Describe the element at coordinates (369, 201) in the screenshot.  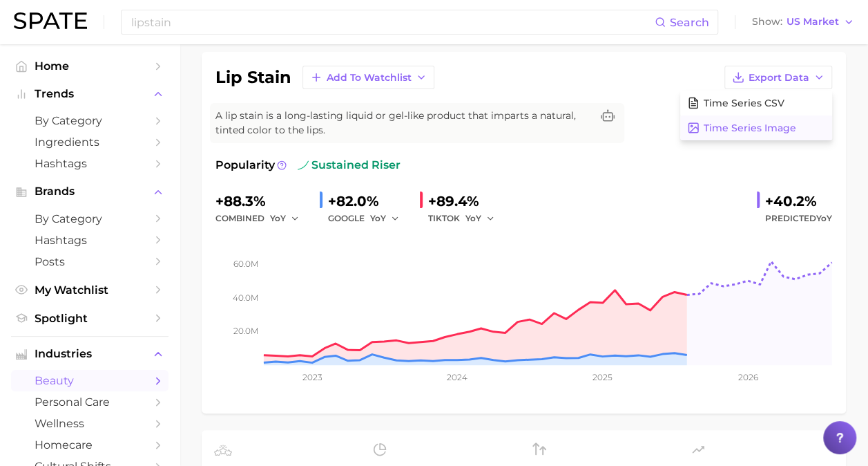
I see `div: +82.0%` at that location.